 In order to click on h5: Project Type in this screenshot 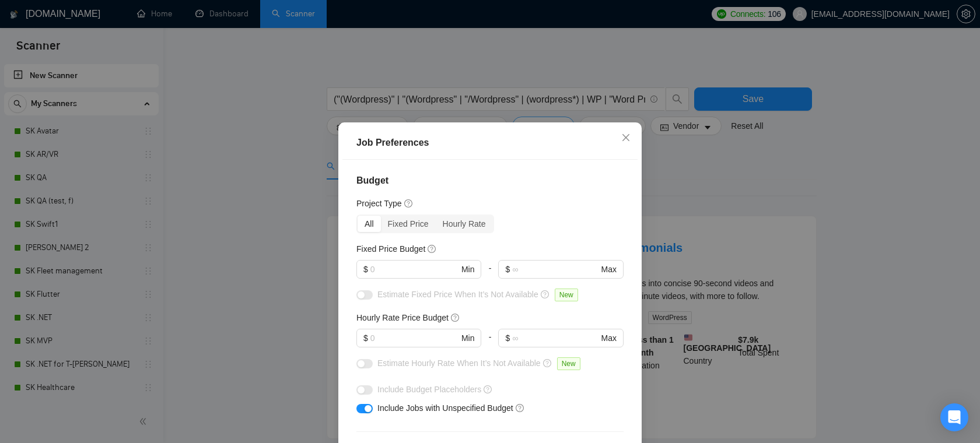, I will do `click(379, 203)`.